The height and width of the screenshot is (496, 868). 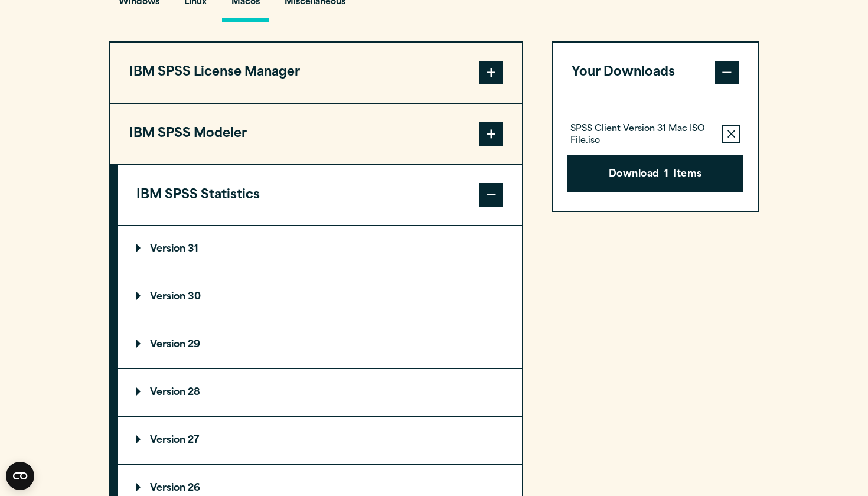 What do you see at coordinates (316, 73) in the screenshot?
I see `button: IBM SPSS License Manager` at bounding box center [316, 73].